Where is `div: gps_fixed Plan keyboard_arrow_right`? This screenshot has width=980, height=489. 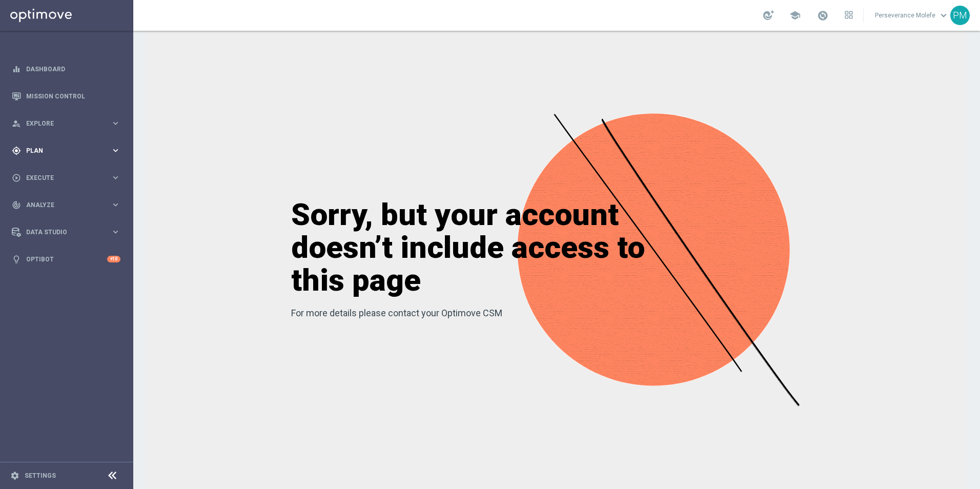
div: gps_fixed Plan keyboard_arrow_right is located at coordinates (66, 150).